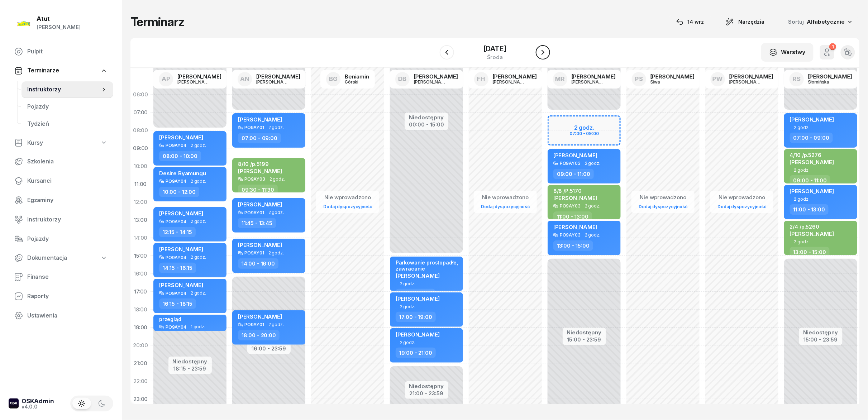 This screenshot has height=420, width=868. What do you see at coordinates (140, 148) in the screenshot?
I see `div: 09:00` at bounding box center [140, 148].